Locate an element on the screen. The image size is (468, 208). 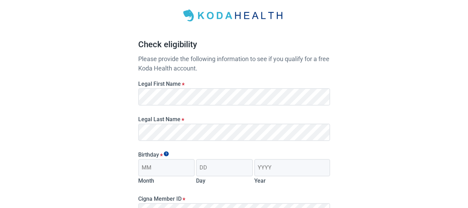
input: Birth day is located at coordinates (225, 167).